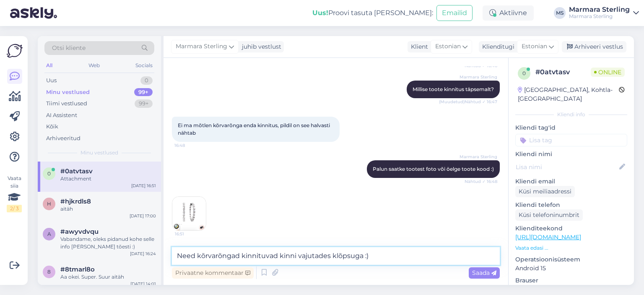  Describe the element at coordinates (453, 89) in the screenshot. I see `span: Millise toote kinnitus täpsemalt?` at that location.